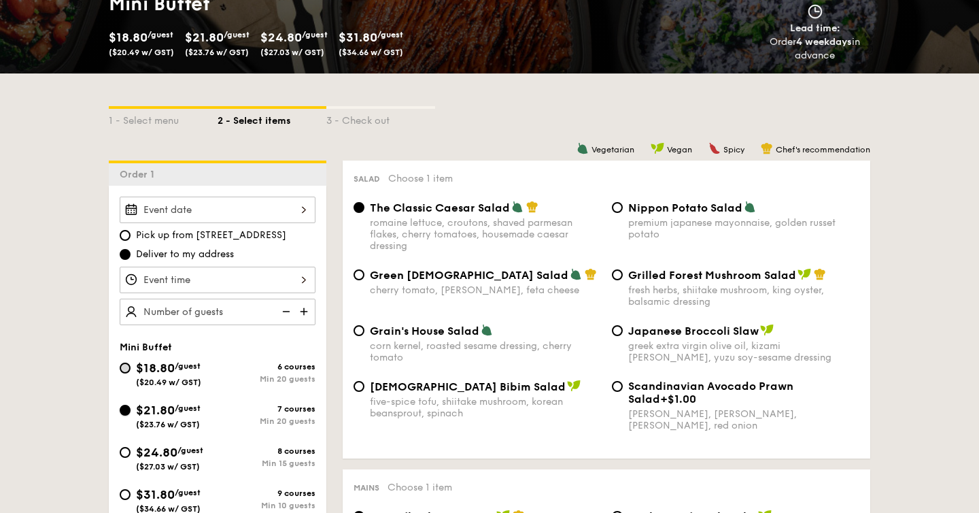 The image size is (979, 513). Describe the element at coordinates (678, 399) in the screenshot. I see `span: +$1.00` at that location.